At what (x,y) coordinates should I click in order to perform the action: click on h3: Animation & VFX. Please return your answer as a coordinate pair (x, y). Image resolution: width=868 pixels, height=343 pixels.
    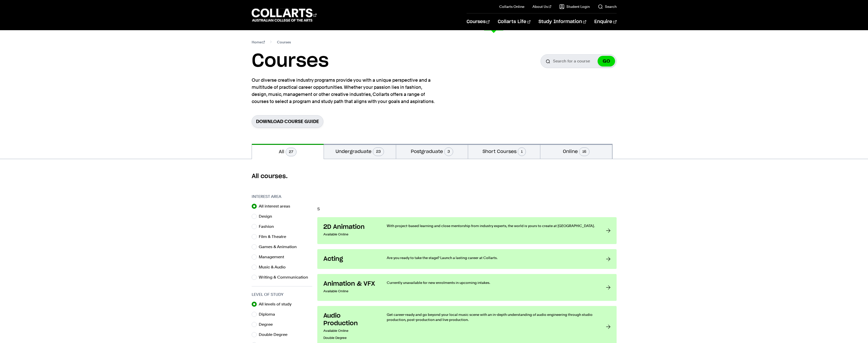
    Looking at the image, I should click on (350, 284).